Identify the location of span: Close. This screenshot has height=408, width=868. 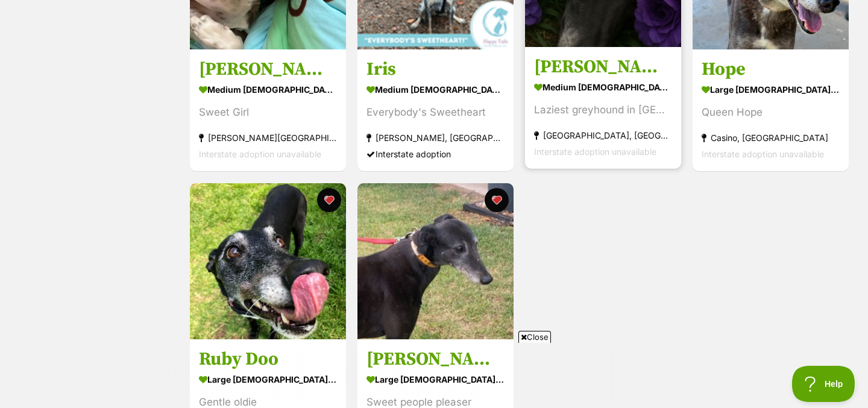
(534, 337).